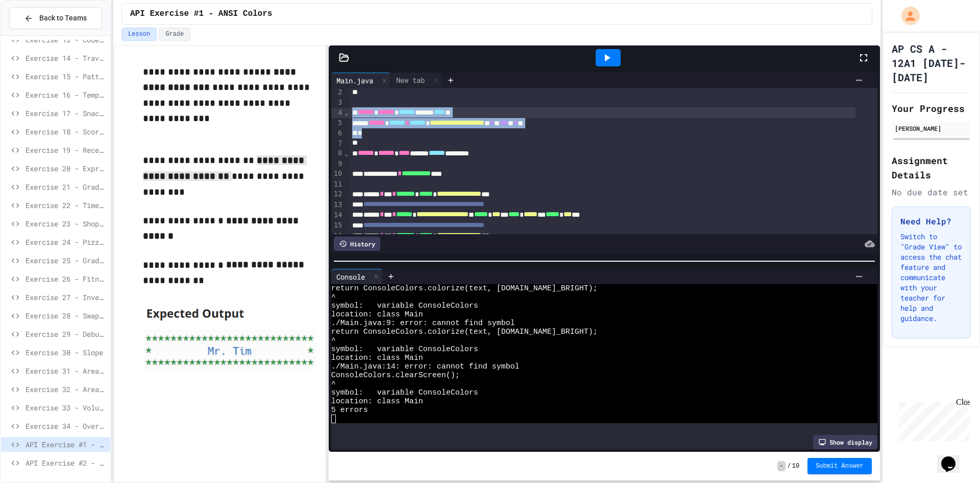  Describe the element at coordinates (66, 242) in the screenshot. I see `span: Exercise 24 - Pizza Delivery Calculator` at that location.